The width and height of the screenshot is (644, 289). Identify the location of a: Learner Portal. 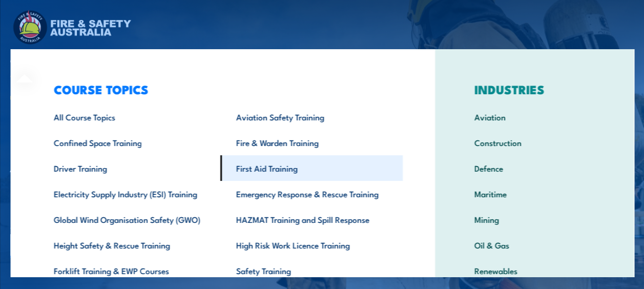
(399, 61).